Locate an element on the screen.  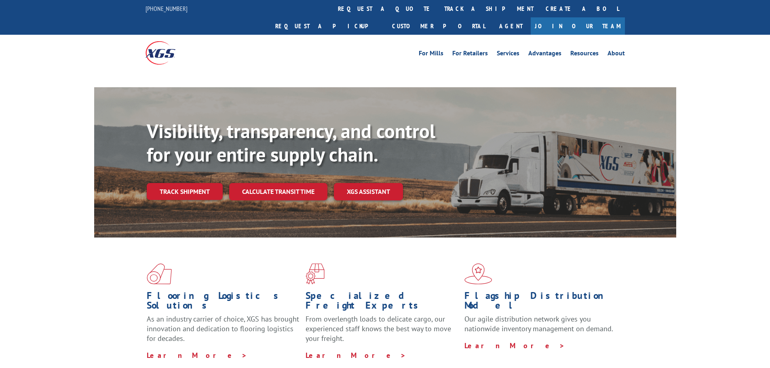
a: XGS ASSISTANT is located at coordinates (368, 192).